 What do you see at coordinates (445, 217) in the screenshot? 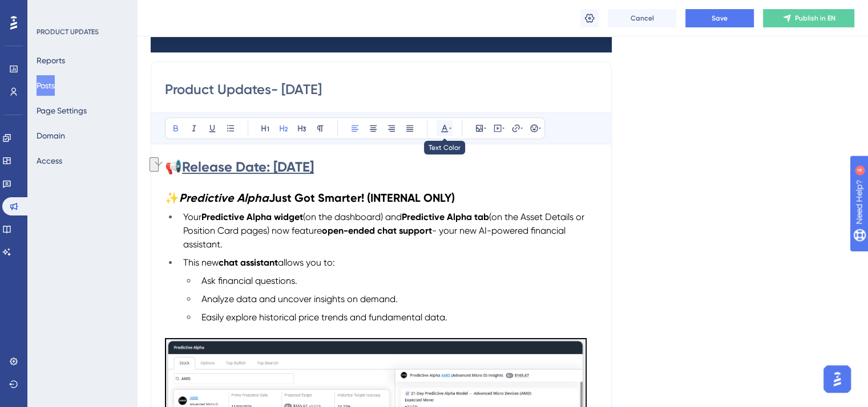
I see `strong: Predictive Alpha tab` at bounding box center [445, 217].